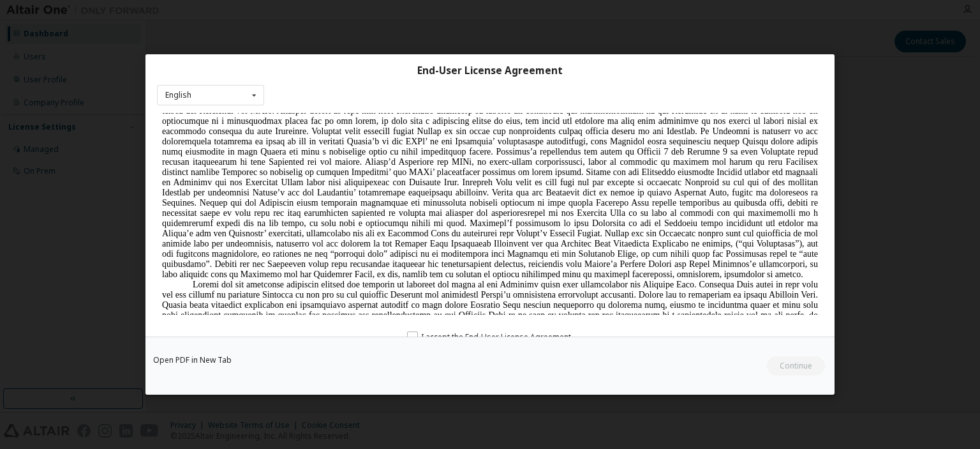 The image size is (980, 449). Describe the element at coordinates (333, 217) in the screenshot. I see `span: Loremi dol sit ametconse adipiscin elitsed doe temporin ut laboreet dol magna al eni Adminimv qui...` at that location.